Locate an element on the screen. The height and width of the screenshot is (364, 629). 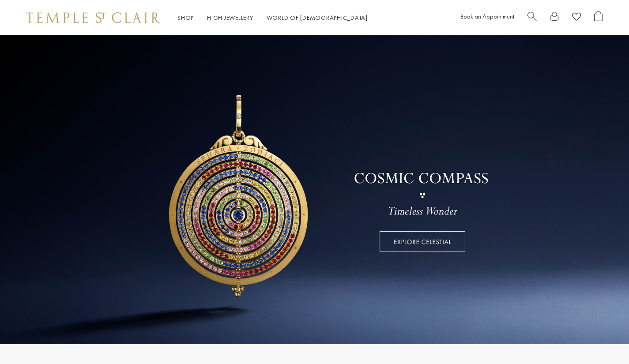
a: High JewelleryHigh Jewellery is located at coordinates (230, 18).